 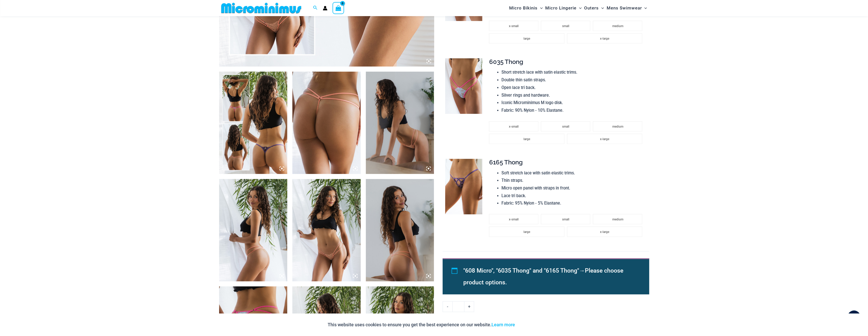 What do you see at coordinates (624, 8) in the screenshot?
I see `span: Mens Swimwear` at bounding box center [624, 8].